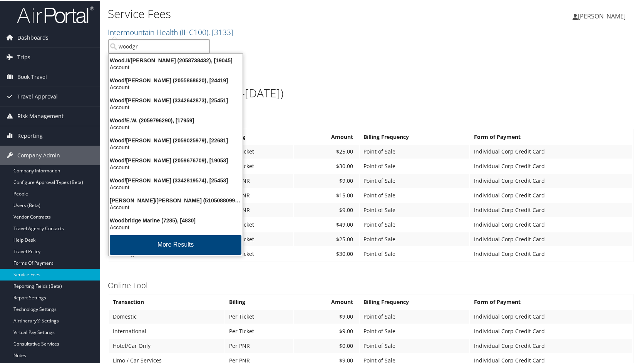 The image size is (638, 364). What do you see at coordinates (33, 37) in the screenshot?
I see `span: Dashboards` at bounding box center [33, 37].